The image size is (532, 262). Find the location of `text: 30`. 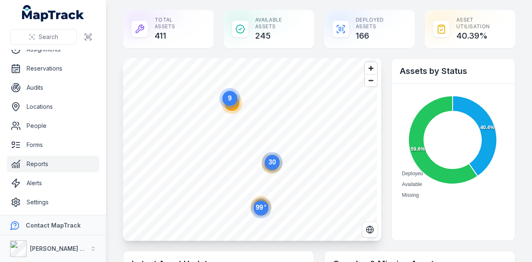

text: 30 is located at coordinates (272, 162).